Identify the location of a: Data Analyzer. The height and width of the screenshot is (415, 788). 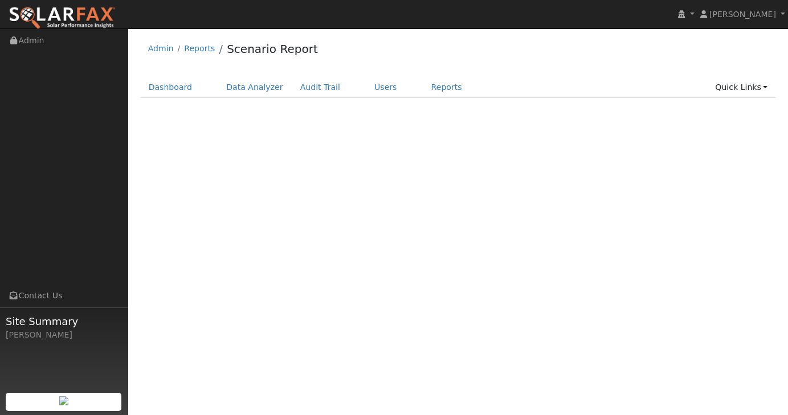
(255, 87).